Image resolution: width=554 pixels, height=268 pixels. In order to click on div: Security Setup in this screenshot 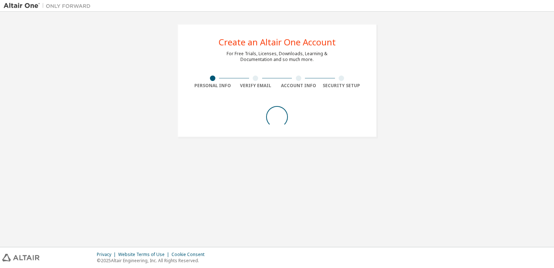, I will do `click(342, 86)`.